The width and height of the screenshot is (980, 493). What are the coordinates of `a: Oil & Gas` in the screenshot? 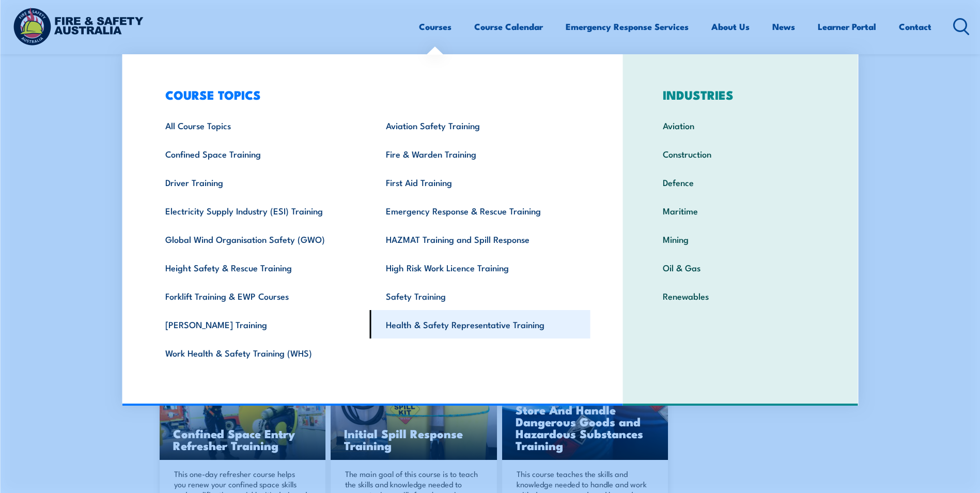 It's located at (740, 267).